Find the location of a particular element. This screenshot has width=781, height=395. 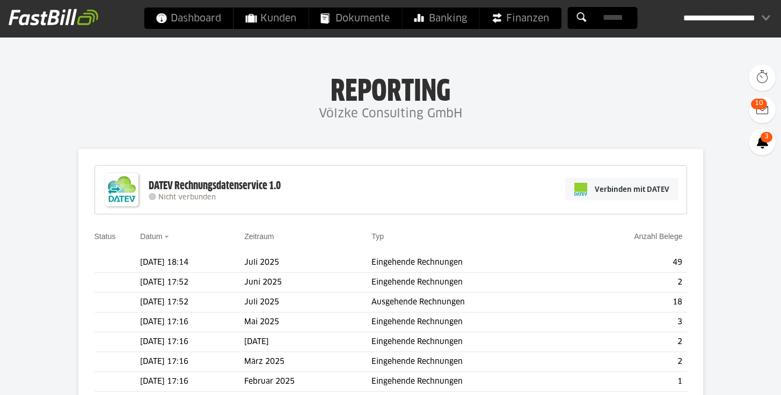

img: sort_desc.gif is located at coordinates (167, 237).